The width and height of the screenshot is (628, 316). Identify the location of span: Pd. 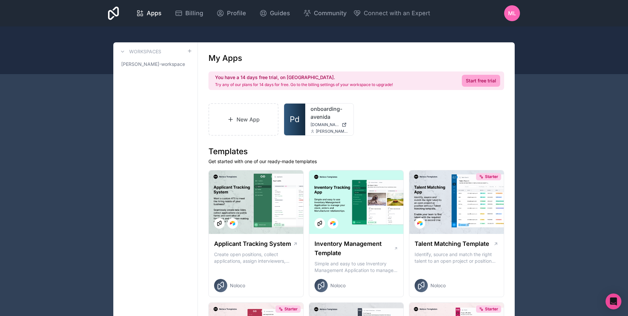
(295, 119).